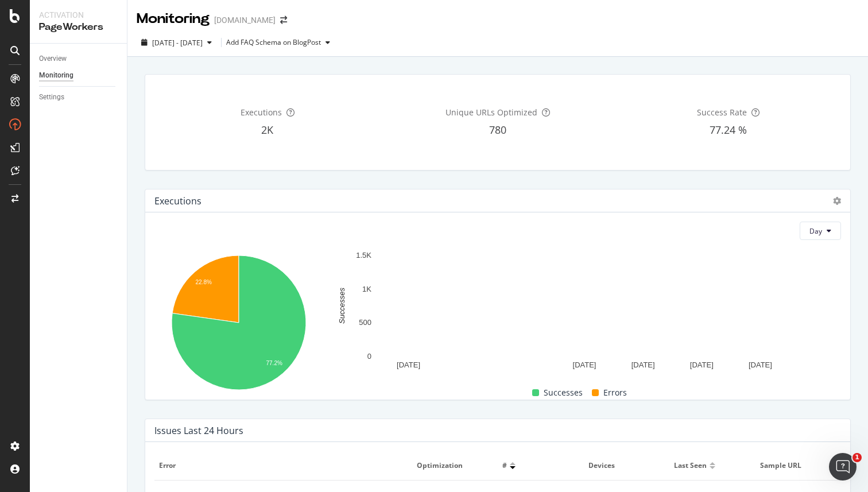 This screenshot has height=492, width=868. I want to click on div: PageWorkers, so click(78, 27).